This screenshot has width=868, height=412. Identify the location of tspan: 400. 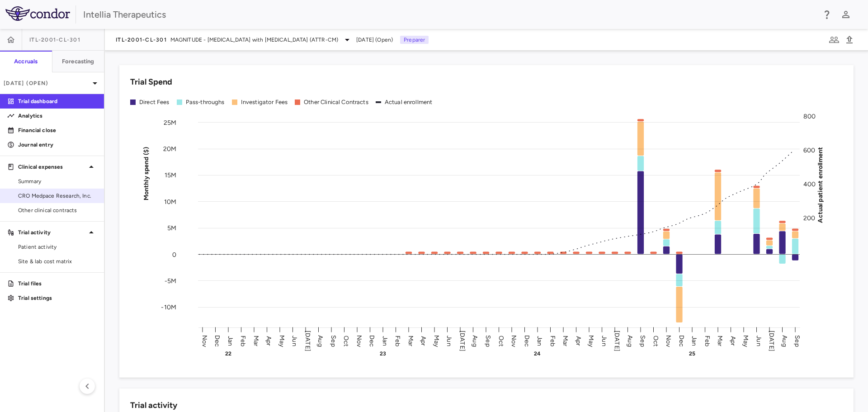
(809, 184).